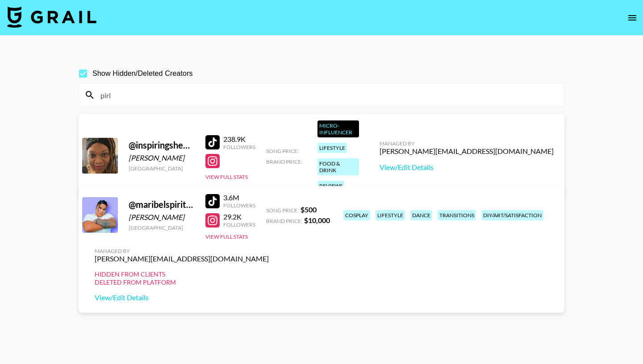 The height and width of the screenshot is (364, 643). Describe the element at coordinates (161, 204) in the screenshot. I see `div: @ maribelspiritualjourney` at that location.